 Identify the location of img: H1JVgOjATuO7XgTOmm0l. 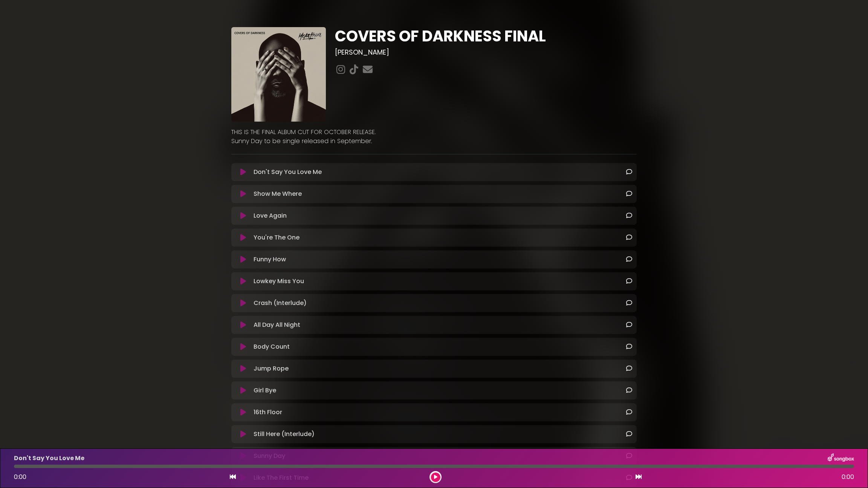
(279, 74).